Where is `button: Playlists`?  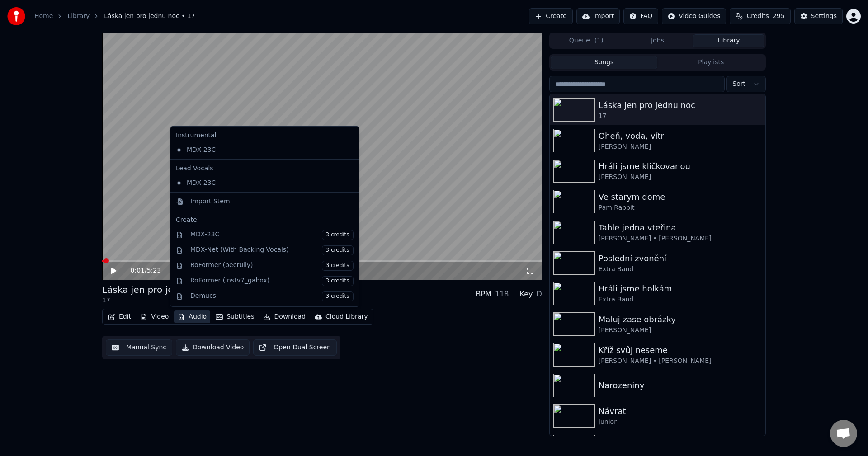 button: Playlists is located at coordinates (711, 62).